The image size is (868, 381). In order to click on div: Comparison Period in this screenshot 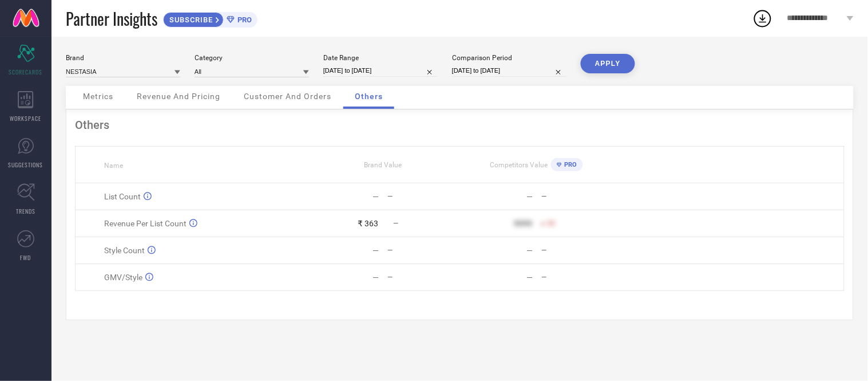, I will do `click(509, 57)`.